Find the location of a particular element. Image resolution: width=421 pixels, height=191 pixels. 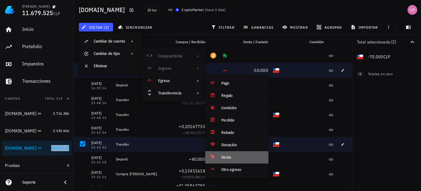

div: Soporte is located at coordinates (39, 182).